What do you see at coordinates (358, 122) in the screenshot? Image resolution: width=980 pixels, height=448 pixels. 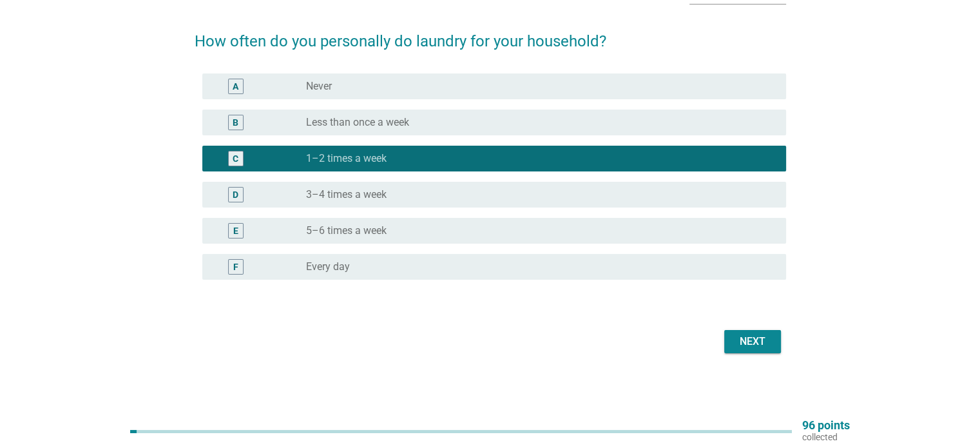 I see `label: Less than once a week` at bounding box center [358, 122].